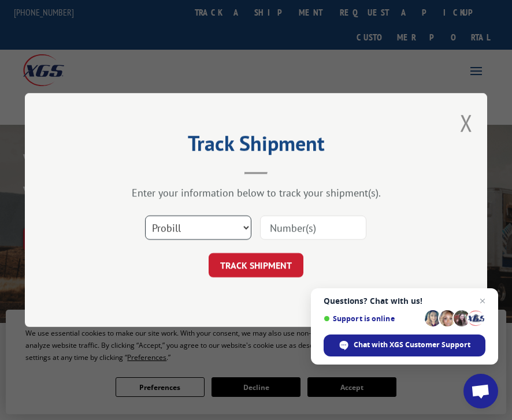 Image resolution: width=512 pixels, height=420 pixels. I want to click on div: Chat with XGS Customer Support, so click(405, 345).